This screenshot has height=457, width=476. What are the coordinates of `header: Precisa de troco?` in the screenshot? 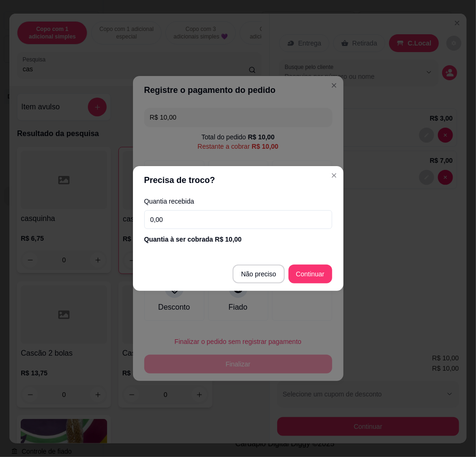 It's located at (238, 180).